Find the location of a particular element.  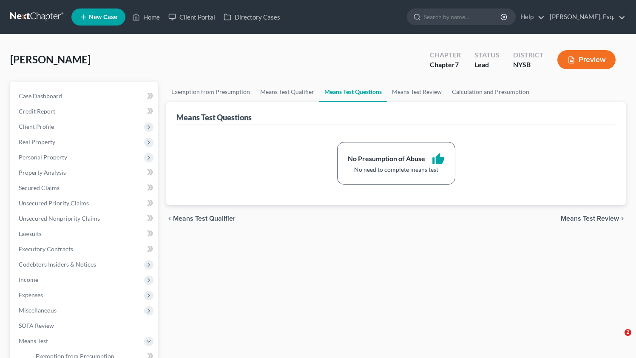

a: Exemption from Presumption is located at coordinates (210, 92).